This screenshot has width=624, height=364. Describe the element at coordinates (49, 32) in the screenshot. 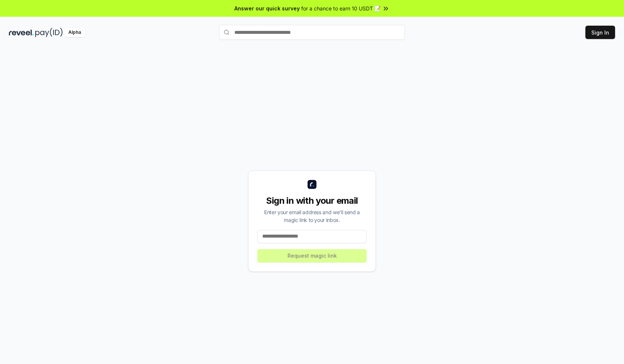

I see `img: pay_id` at that location.